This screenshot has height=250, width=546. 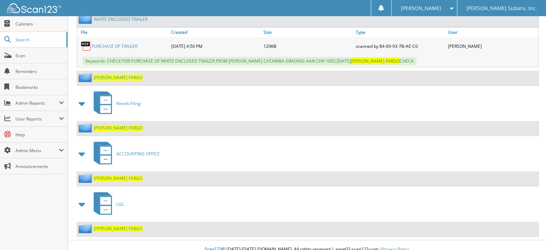 I want to click on span: Admin Menu, so click(x=37, y=150).